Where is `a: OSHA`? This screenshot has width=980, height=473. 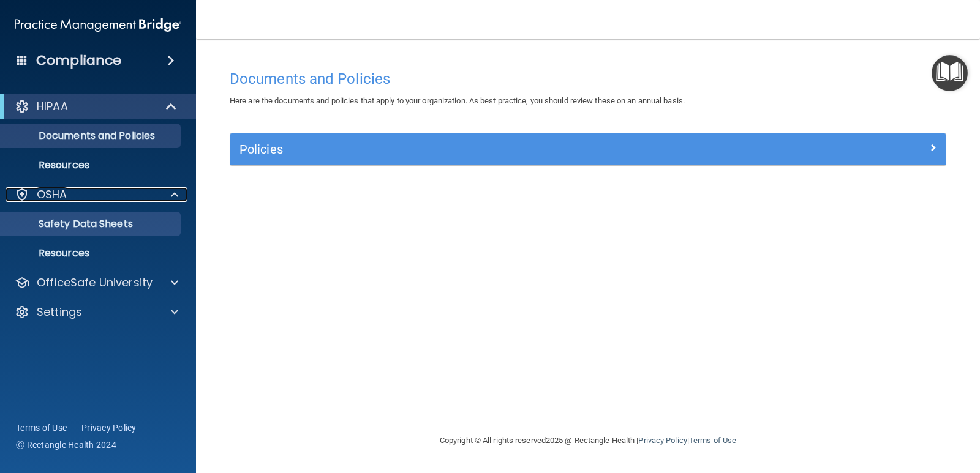
a: OSHA is located at coordinates (97, 195).